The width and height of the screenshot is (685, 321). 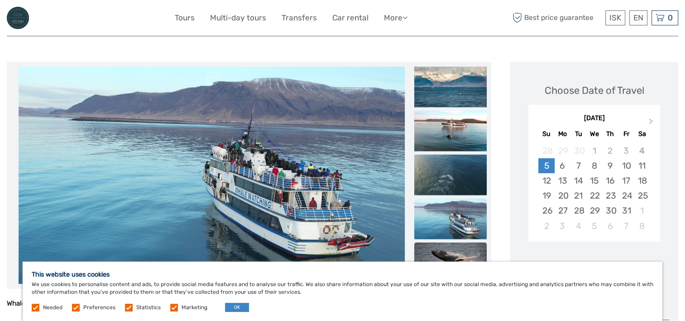 I want to click on div: Not available Friday, October 3rd, 2025, so click(x=626, y=150).